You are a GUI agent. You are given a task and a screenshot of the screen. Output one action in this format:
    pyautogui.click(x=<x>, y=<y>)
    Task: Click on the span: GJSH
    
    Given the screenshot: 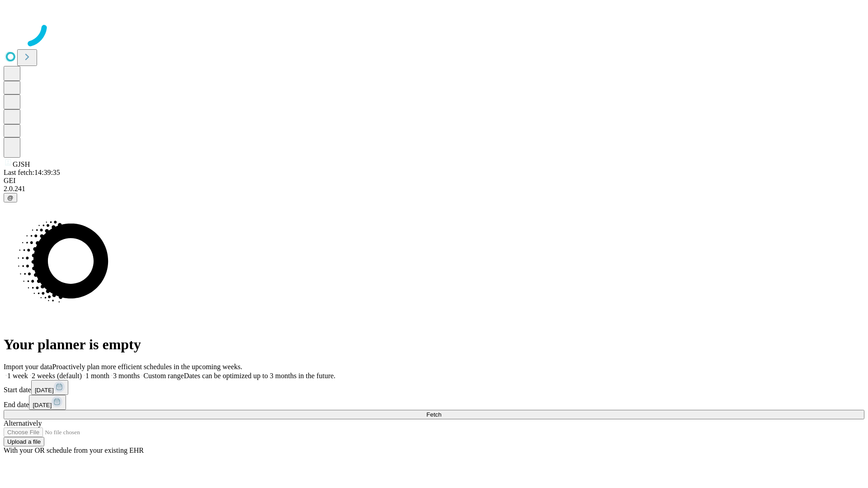 What is the action you would take?
    pyautogui.click(x=21, y=164)
    